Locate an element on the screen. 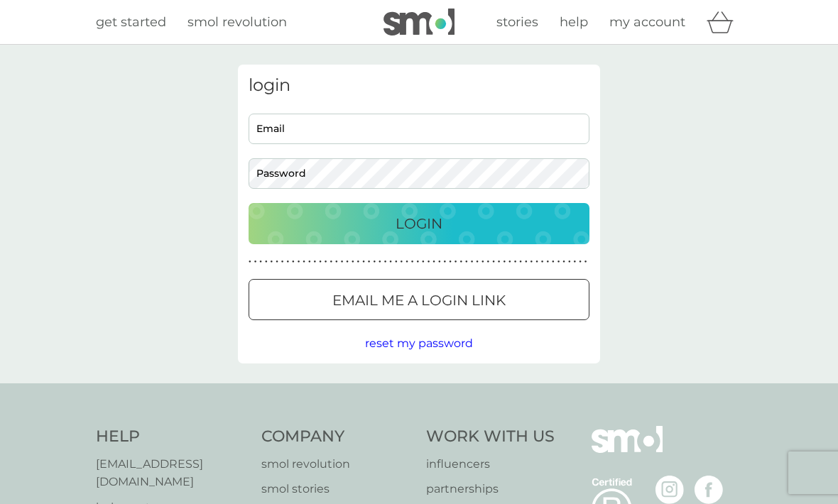 This screenshot has height=504, width=838. span: stories is located at coordinates (517, 22).